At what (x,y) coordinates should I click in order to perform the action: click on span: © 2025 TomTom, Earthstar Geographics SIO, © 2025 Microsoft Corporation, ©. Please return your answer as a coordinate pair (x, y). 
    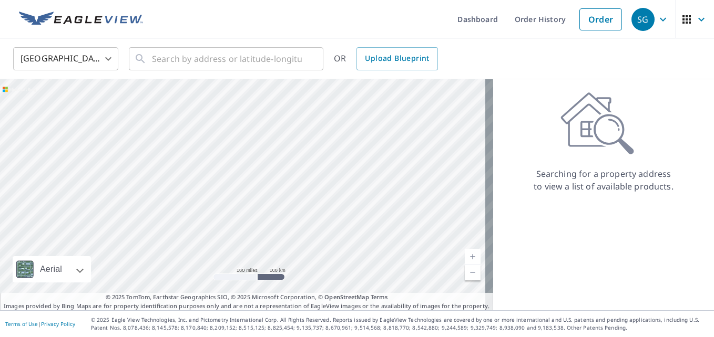
    Looking at the image, I should click on (246, 297).